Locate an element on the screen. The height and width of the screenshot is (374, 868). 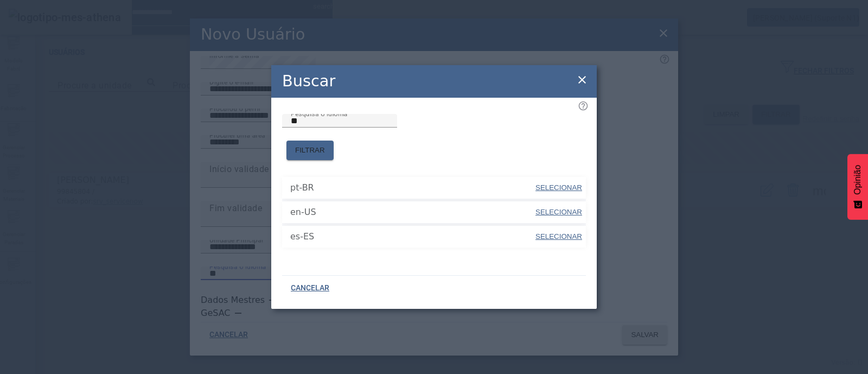
font: CANCELAR is located at coordinates (309, 288).